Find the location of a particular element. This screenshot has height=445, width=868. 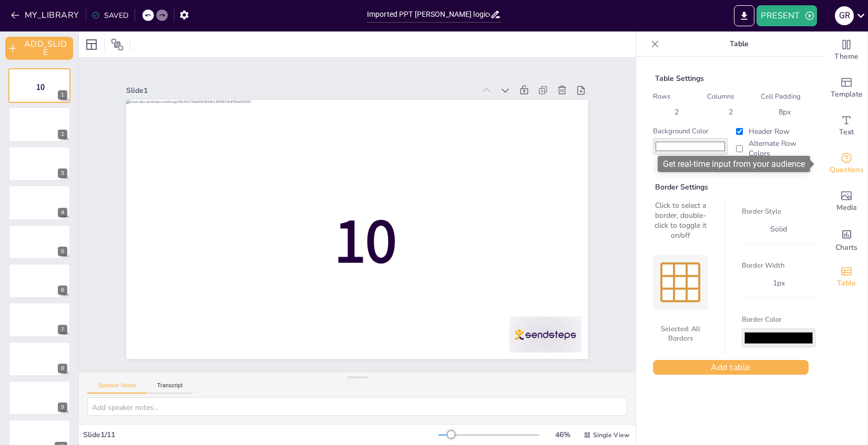

label: Background Color is located at coordinates (690, 131).